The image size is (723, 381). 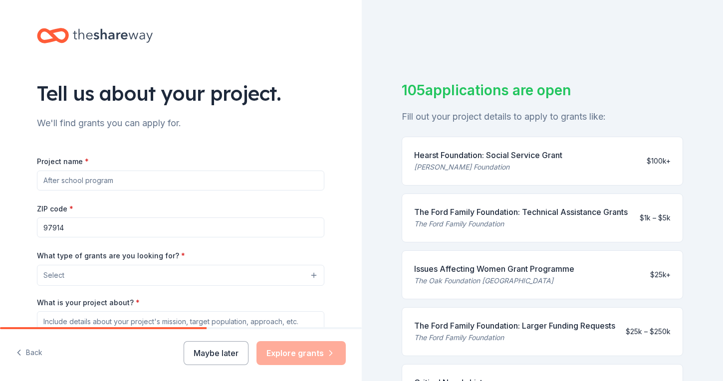 What do you see at coordinates (659, 161) in the screenshot?
I see `div: $100k+` at bounding box center [659, 161].